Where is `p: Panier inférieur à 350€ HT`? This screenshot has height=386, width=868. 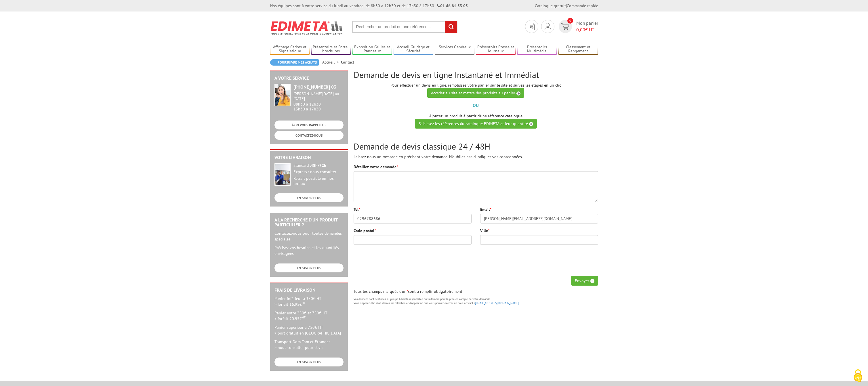 p: Panier inférieur à 350€ HT is located at coordinates (309, 302).